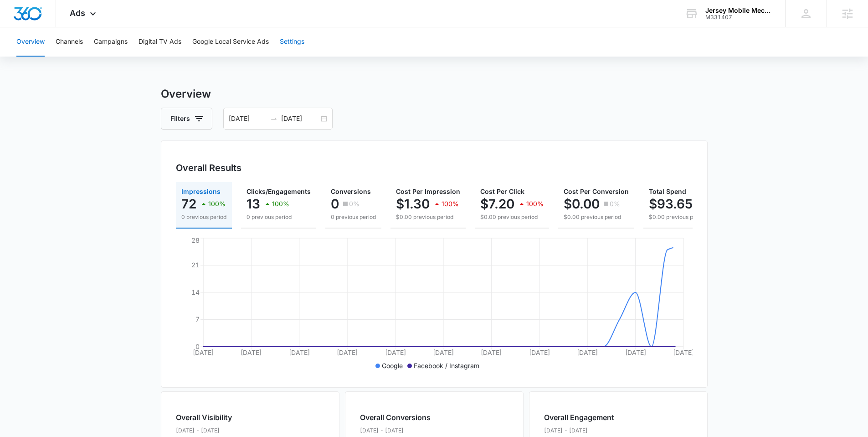 This screenshot has width=868, height=437. I want to click on button: Filters, so click(186, 118).